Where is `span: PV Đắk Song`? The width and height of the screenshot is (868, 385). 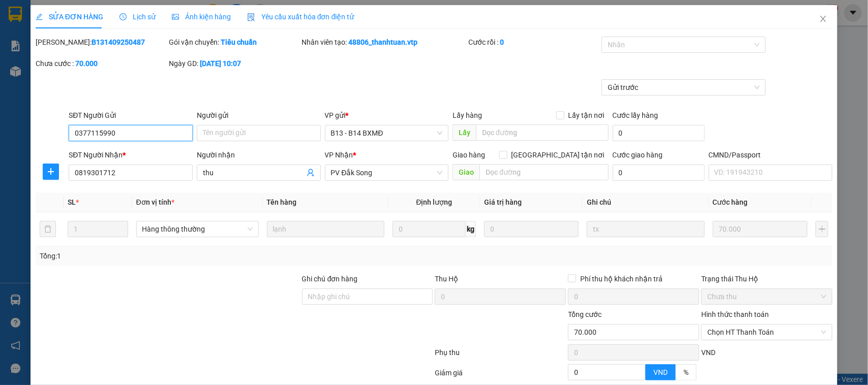
span: PV Đắk Song is located at coordinates (387, 173).